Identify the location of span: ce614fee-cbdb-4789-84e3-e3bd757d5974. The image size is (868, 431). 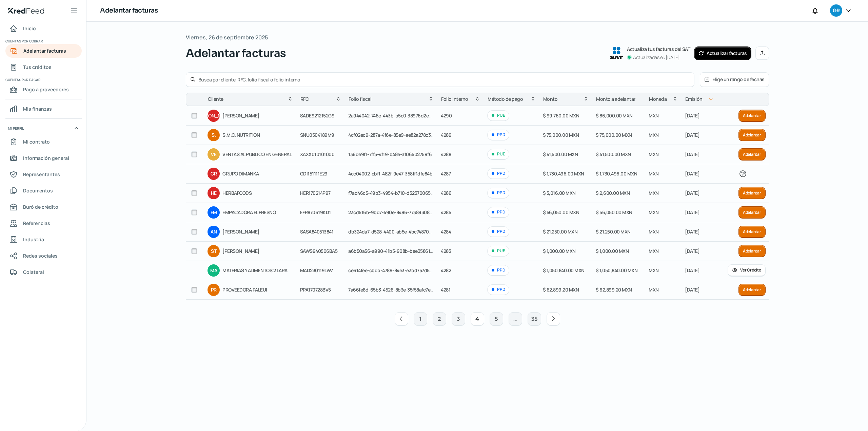
(392, 270).